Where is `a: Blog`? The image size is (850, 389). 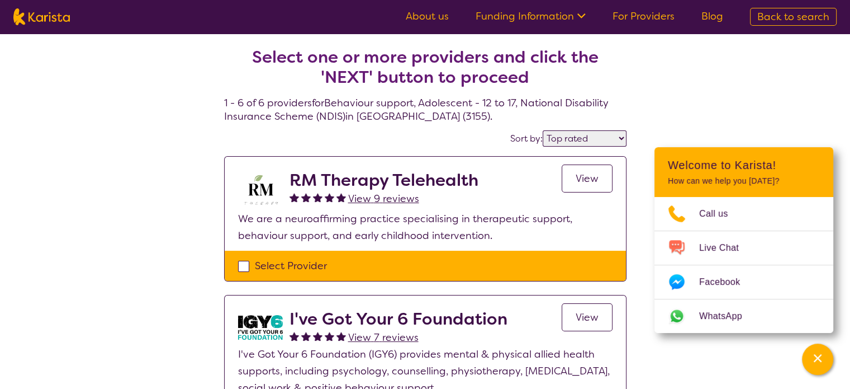 a: Blog is located at coordinates (712, 16).